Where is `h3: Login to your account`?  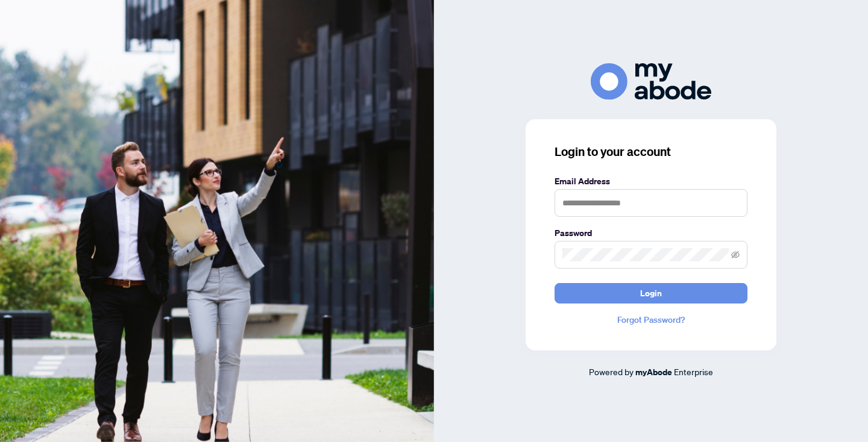
h3: Login to your account is located at coordinates (651, 152).